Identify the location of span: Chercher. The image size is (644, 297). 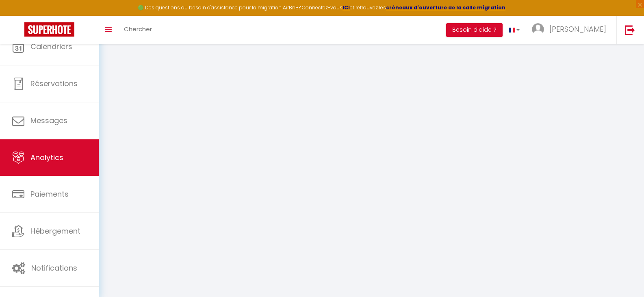
(138, 29).